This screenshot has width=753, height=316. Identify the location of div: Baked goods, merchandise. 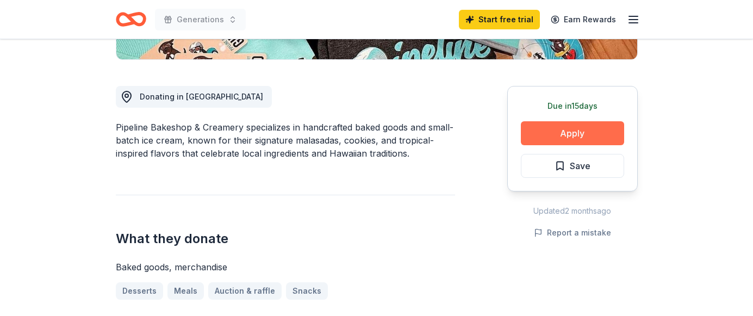
(285, 267).